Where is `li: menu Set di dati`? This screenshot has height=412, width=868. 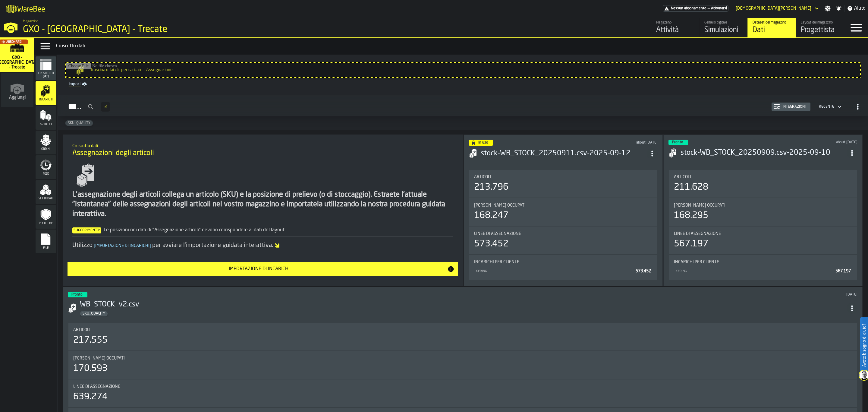
li: menu Set di dati is located at coordinates (46, 192).